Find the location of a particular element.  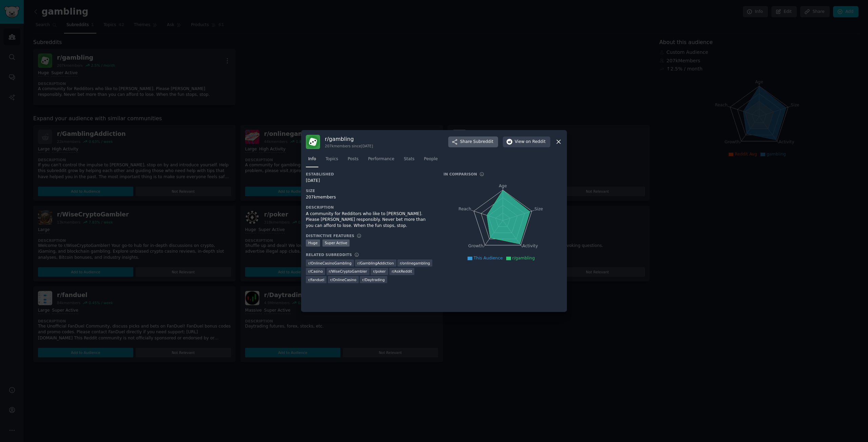

span: Performance is located at coordinates (381, 159).